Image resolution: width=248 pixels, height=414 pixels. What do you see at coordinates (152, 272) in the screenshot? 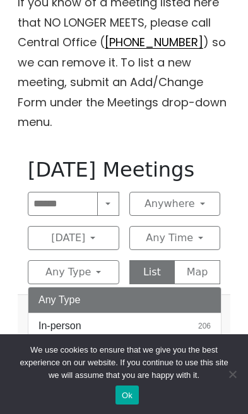
I see `button: List` at bounding box center [152, 272].